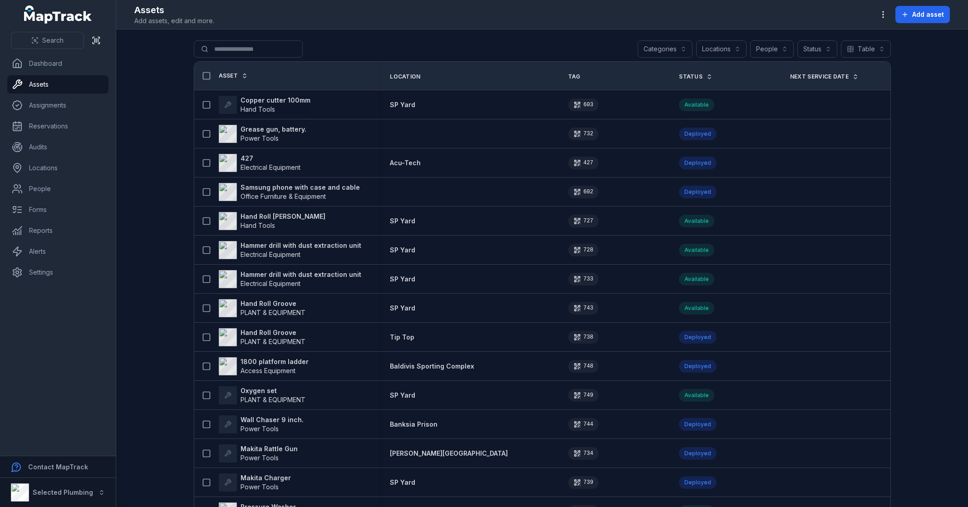  I want to click on a: Audits, so click(58, 147).